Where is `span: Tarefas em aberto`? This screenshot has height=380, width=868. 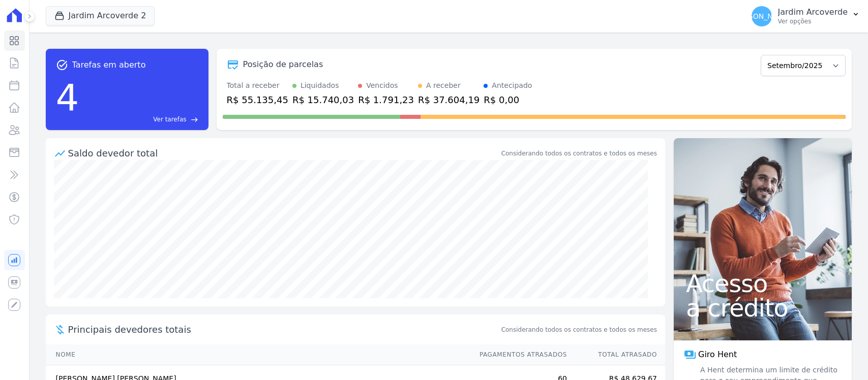
span: Tarefas em aberto is located at coordinates (109, 65).